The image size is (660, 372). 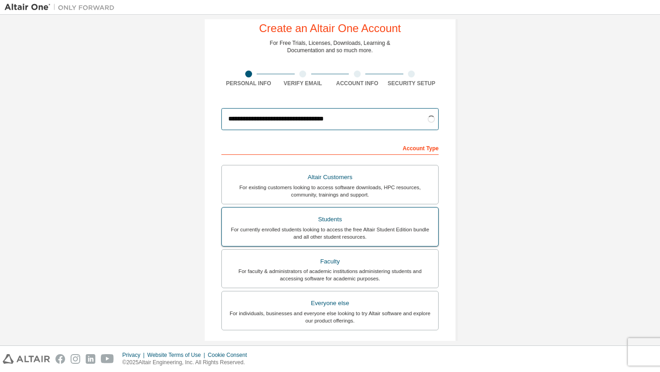 What do you see at coordinates (248, 83) in the screenshot?
I see `div: Personal Info` at bounding box center [248, 83].